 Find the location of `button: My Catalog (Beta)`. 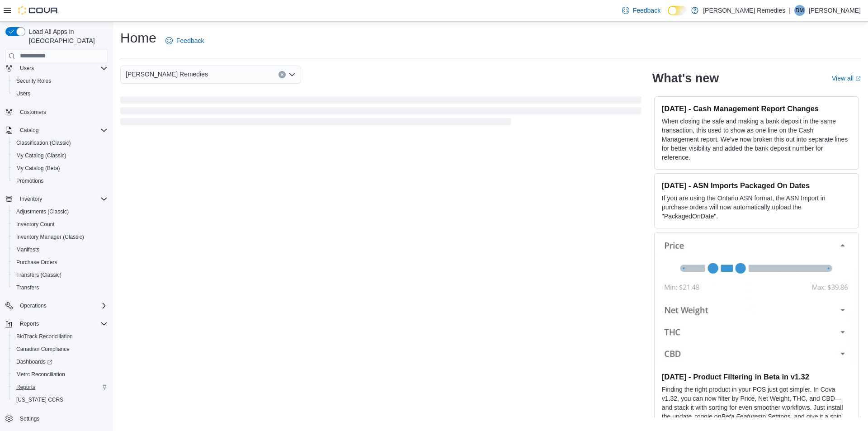

button: My Catalog (Beta) is located at coordinates (60, 168).